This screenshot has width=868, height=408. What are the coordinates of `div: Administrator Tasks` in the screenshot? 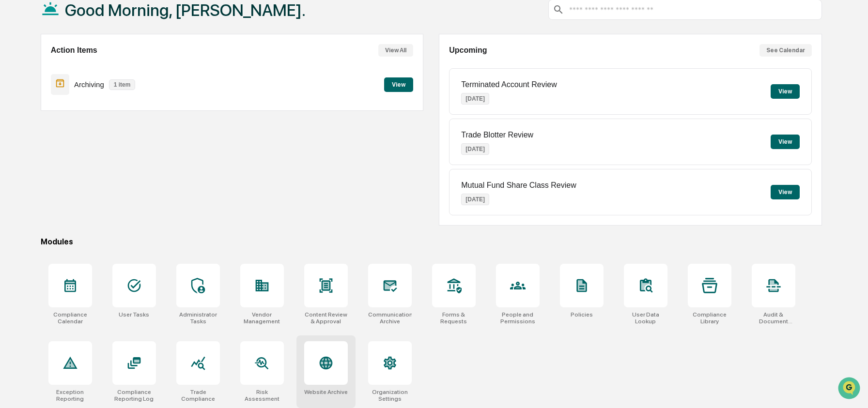 It's located at (199, 318).